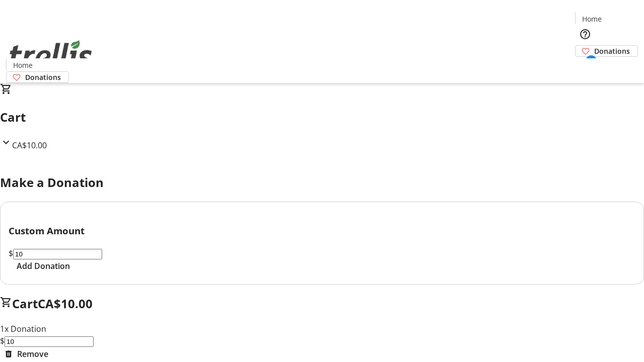 This screenshot has height=362, width=644. Describe the element at coordinates (585, 67) in the screenshot. I see `button: Cart` at that location.